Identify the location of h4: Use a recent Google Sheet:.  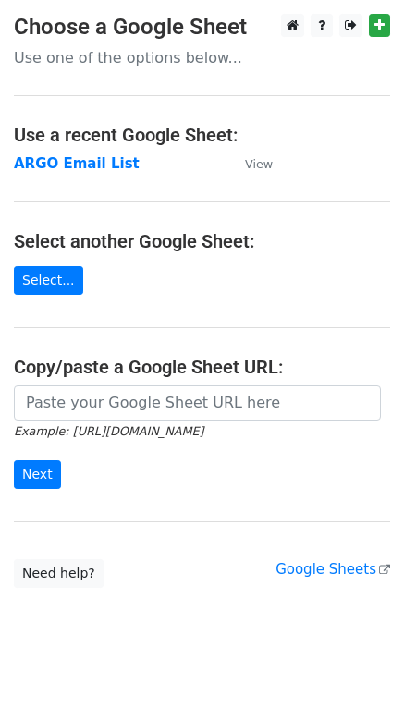
(201, 135).